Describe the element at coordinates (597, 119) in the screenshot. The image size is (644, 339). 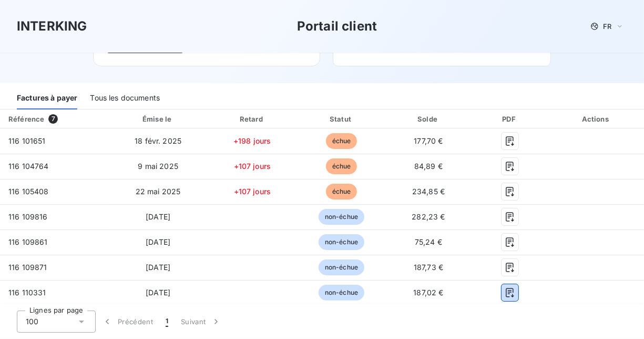
I see `div: Actions` at that location.